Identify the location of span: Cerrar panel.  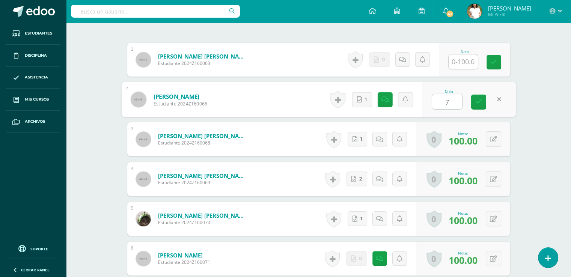
(35, 270).